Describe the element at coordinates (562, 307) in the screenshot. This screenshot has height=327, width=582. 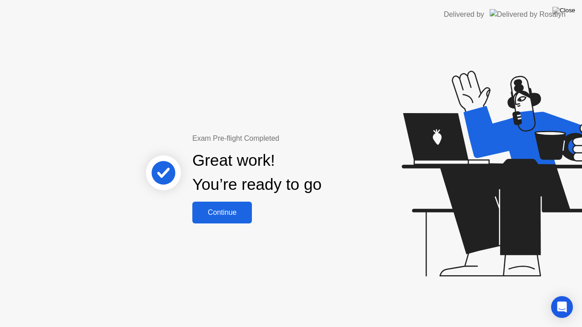
I see `div: Open Intercom Messenger` at that location.